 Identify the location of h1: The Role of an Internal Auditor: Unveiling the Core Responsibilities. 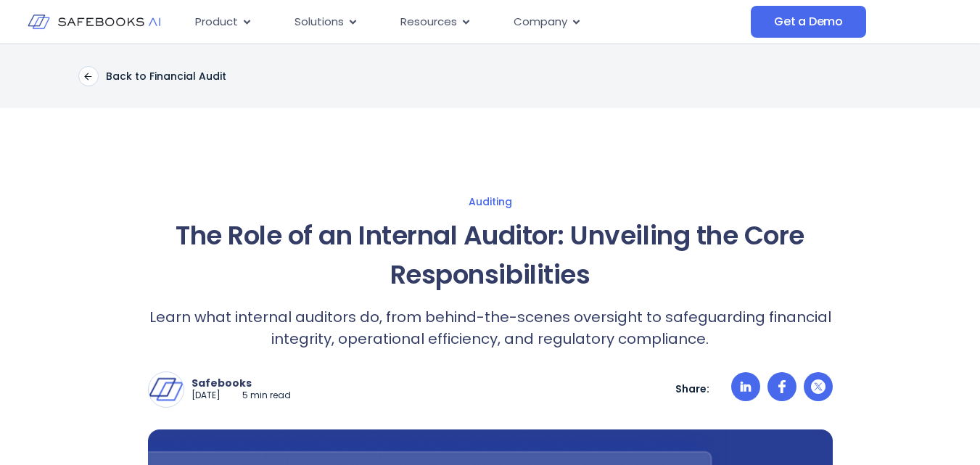
(490, 255).